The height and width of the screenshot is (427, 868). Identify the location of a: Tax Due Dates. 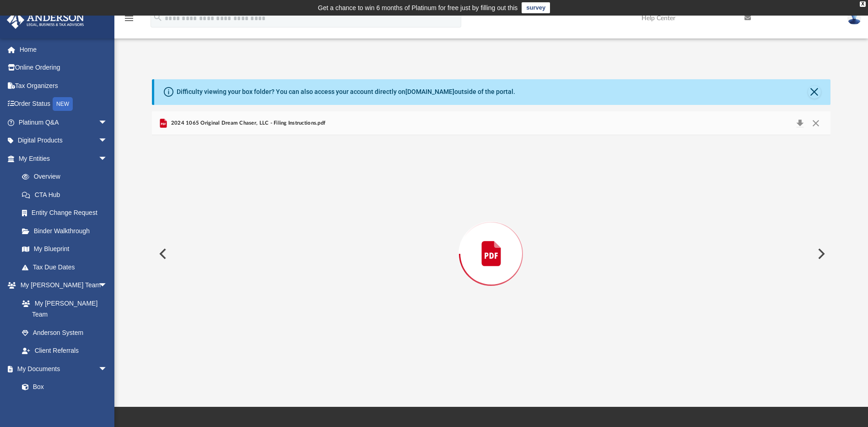
(67, 267).